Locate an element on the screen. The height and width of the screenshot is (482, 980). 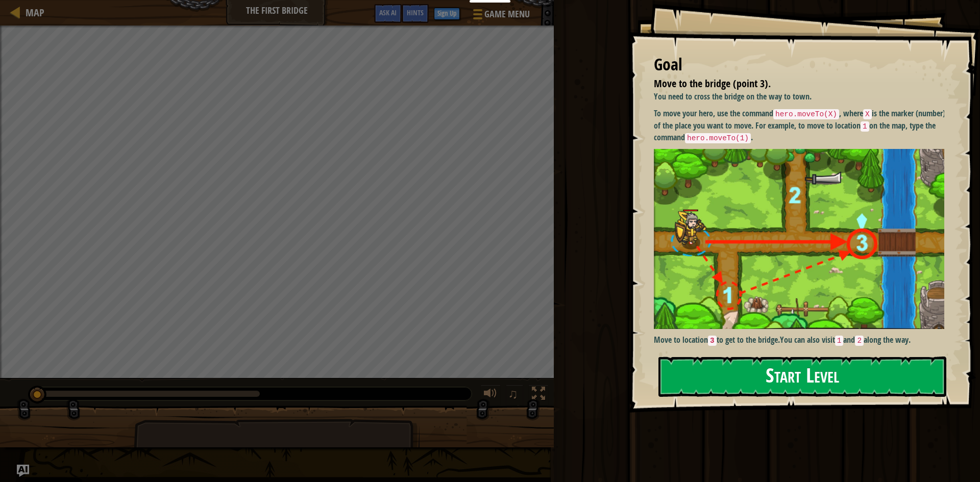
div: Goal is located at coordinates (799, 65).